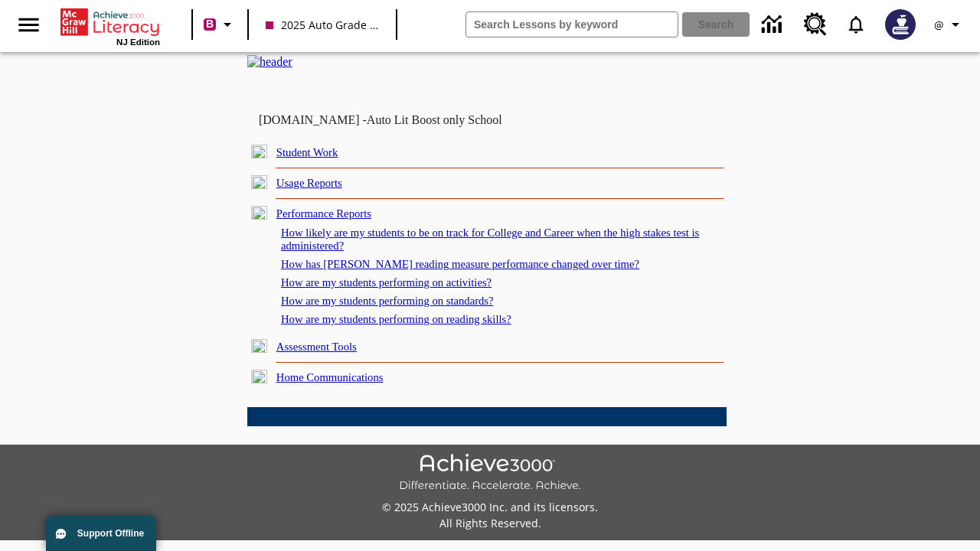 The width and height of the screenshot is (980, 551). I want to click on button: Support Offline, so click(101, 533).